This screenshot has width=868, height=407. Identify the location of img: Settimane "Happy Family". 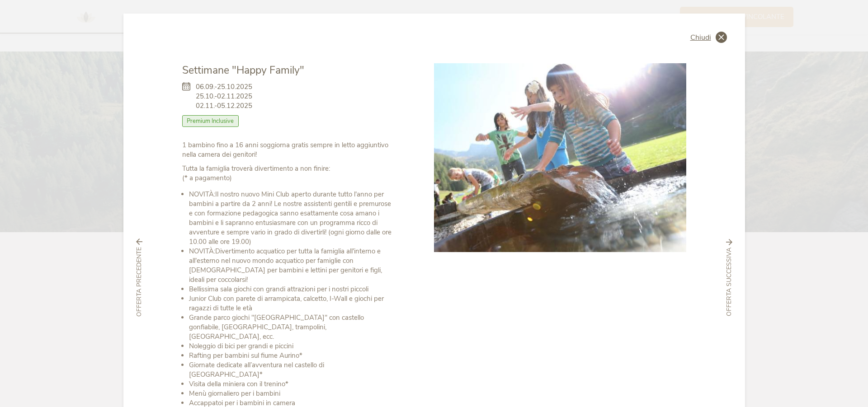
(560, 158).